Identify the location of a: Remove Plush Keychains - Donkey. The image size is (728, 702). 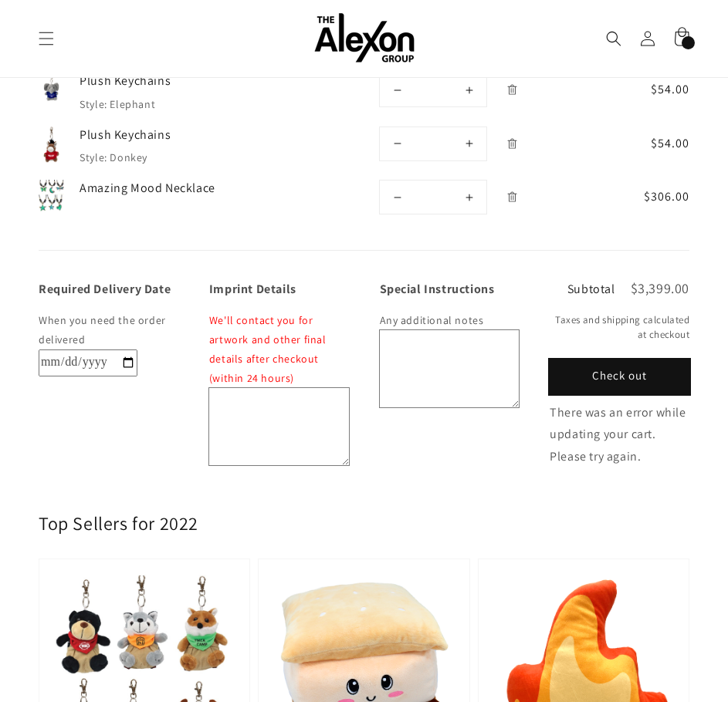
(512, 144).